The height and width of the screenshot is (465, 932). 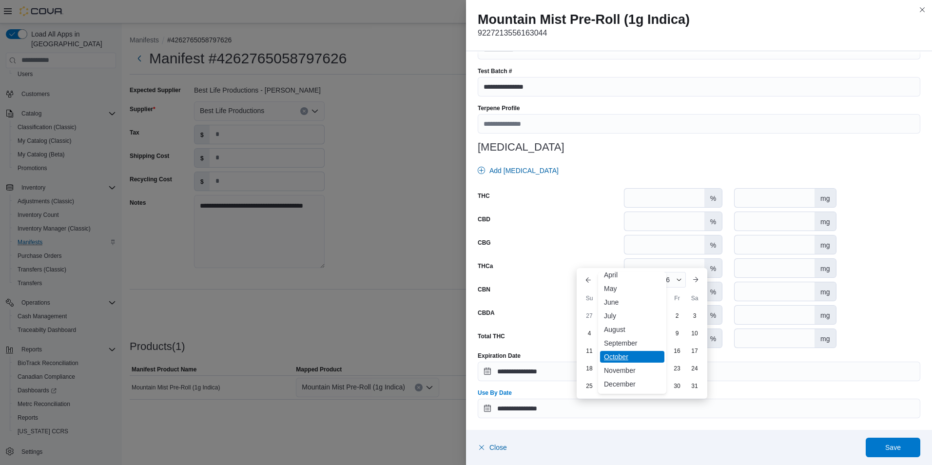 I want to click on div: day-9, so click(x=677, y=333).